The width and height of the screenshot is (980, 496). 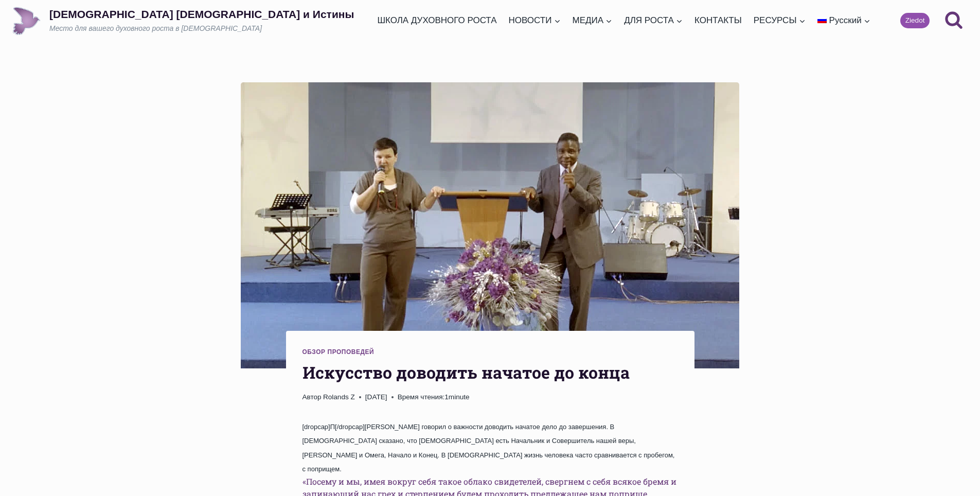 I want to click on button: Показать форму поиска, so click(x=954, y=21).